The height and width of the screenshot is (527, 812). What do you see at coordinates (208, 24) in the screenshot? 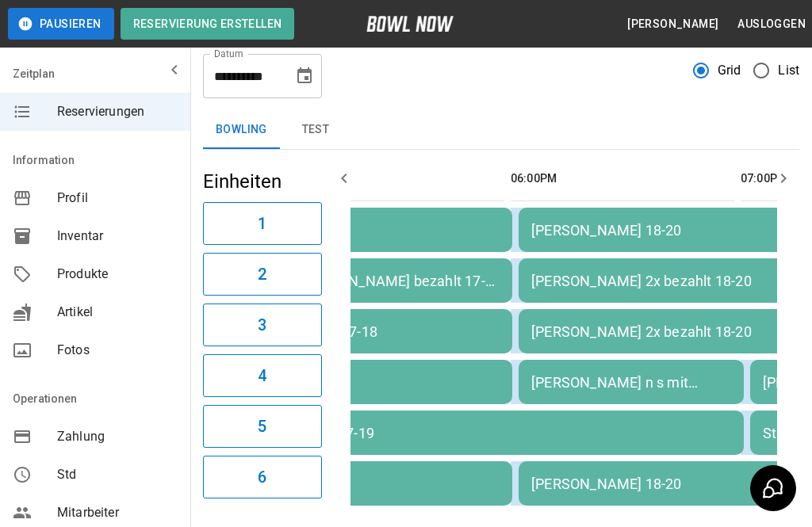
I see `button: Reservierung erstellen` at bounding box center [208, 24].